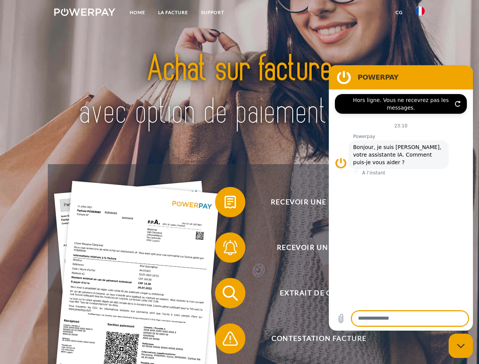 This screenshot has height=364, width=479. I want to click on label: Hors ligne. Vous ne recevrez pas les messages., so click(72, 39).